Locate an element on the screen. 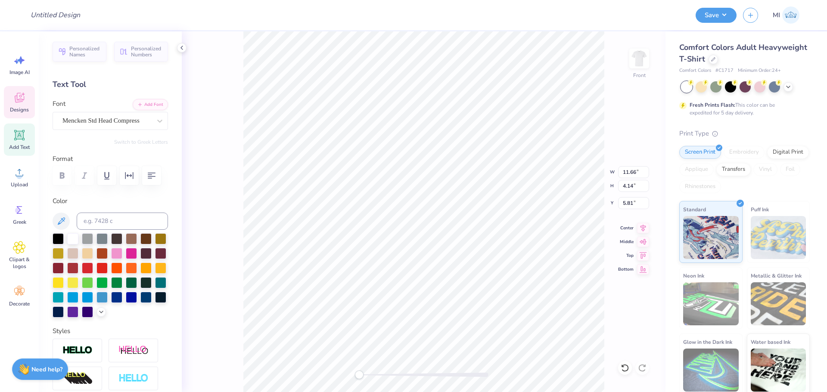 The image size is (827, 392). span: Top is located at coordinates (626, 256).